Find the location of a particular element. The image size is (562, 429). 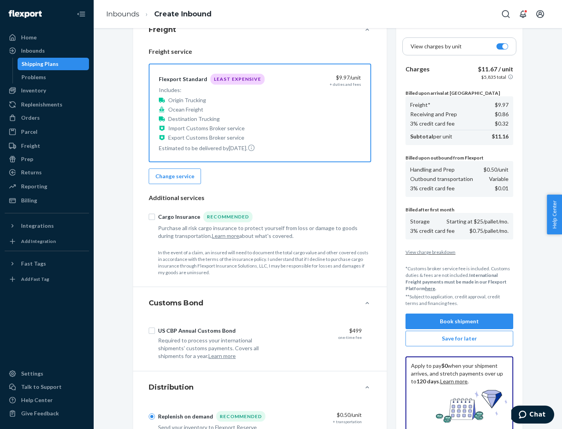

a: Inventory is located at coordinates (47, 90).